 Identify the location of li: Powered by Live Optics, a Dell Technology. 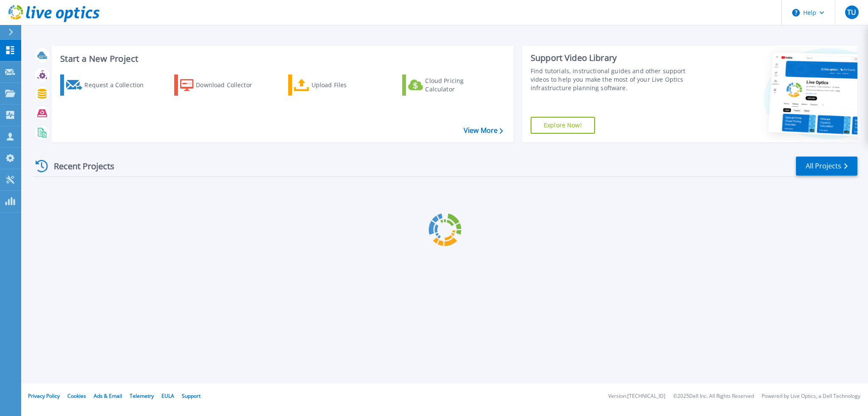
(811, 396).